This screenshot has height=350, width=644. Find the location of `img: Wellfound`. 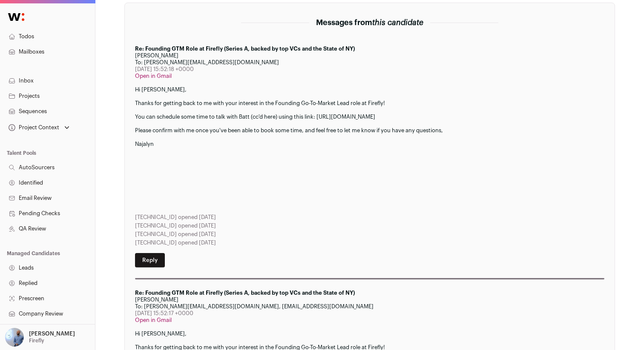

img: Wellfound is located at coordinates (16, 17).